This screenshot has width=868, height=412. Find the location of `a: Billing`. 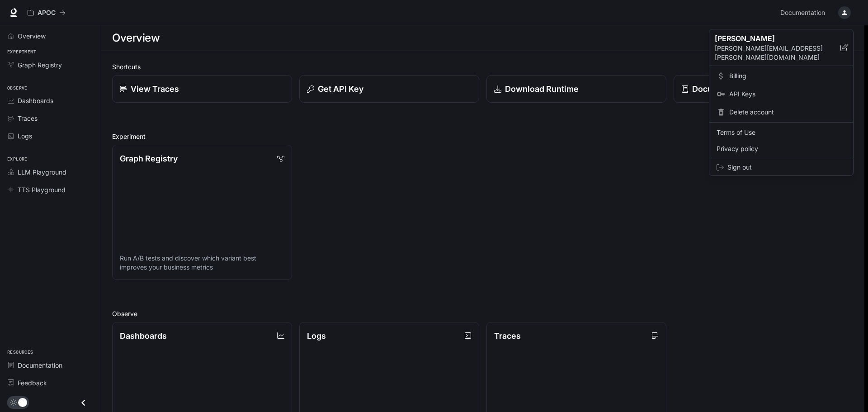

a: Billing is located at coordinates (781, 76).